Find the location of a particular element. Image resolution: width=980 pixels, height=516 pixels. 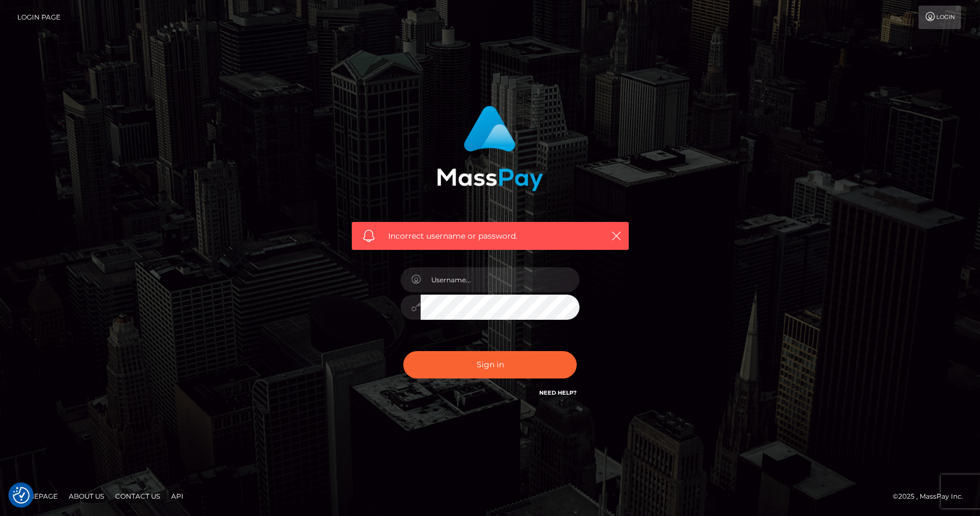

button: Consent Preferences is located at coordinates (21, 496).